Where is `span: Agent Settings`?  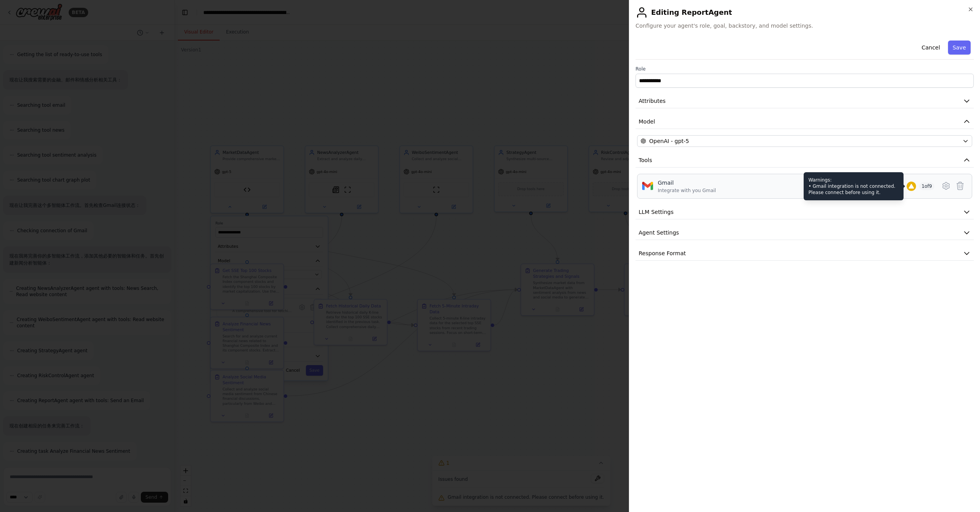 span: Agent Settings is located at coordinates (659, 233).